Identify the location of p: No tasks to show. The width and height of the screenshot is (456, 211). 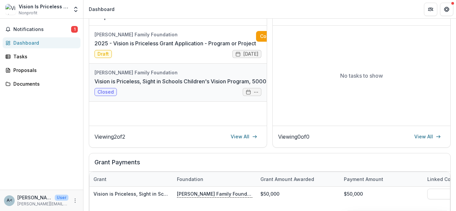
(362, 76).